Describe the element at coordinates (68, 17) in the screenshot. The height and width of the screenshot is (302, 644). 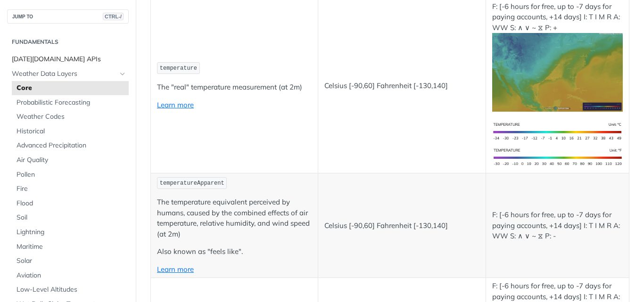
I see `button: JUMP TOCTRL-/` at that location.